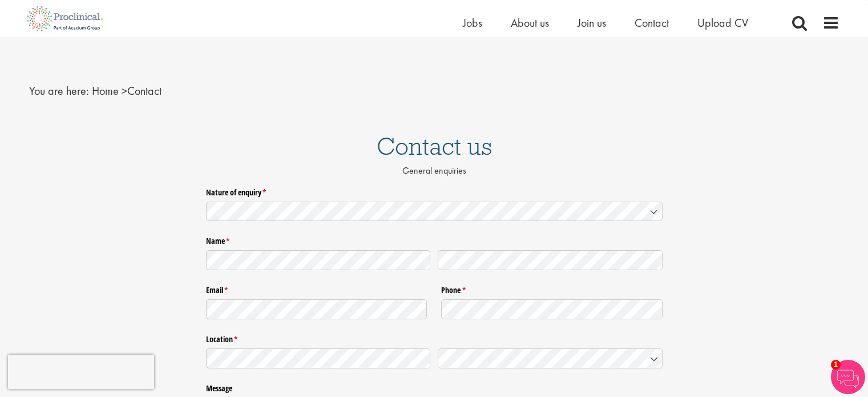 This screenshot has height=397, width=868. What do you see at coordinates (59, 91) in the screenshot?
I see `span: You are here:` at bounding box center [59, 91].